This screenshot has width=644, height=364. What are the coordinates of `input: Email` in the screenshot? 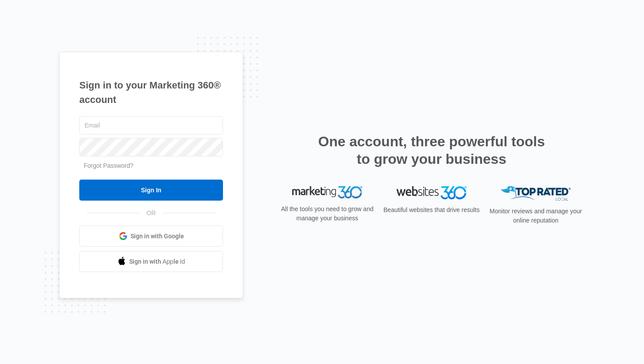 It's located at (151, 125).